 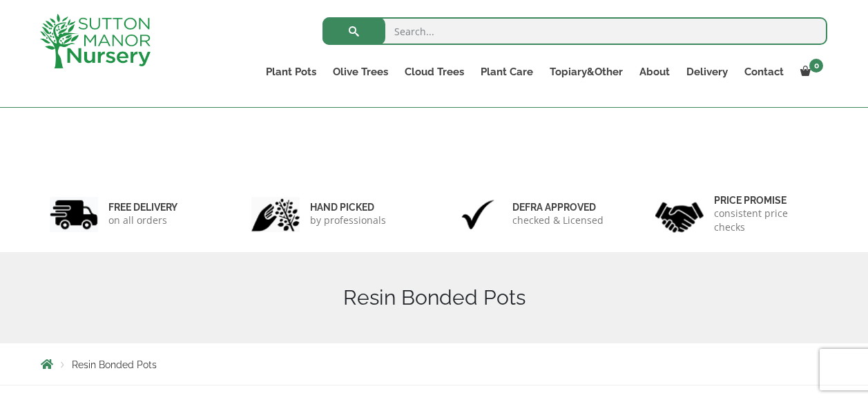 What do you see at coordinates (574, 31) in the screenshot?
I see `input: Search...` at bounding box center [574, 31].